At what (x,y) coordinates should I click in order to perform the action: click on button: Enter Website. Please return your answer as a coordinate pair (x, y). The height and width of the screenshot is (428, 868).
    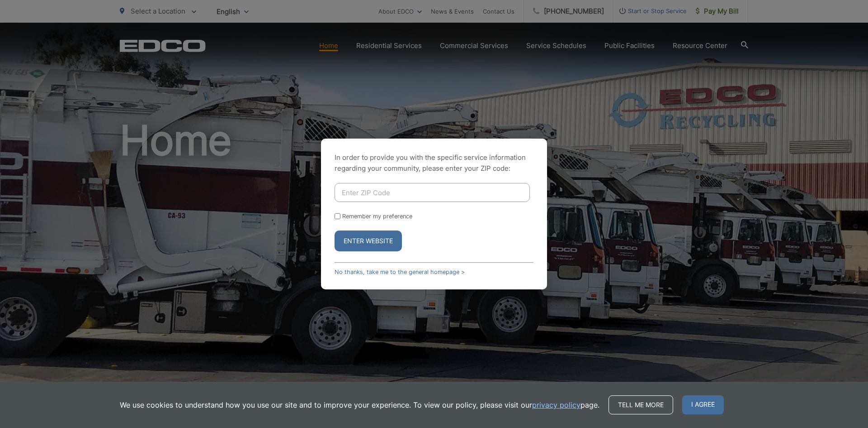
    Looking at the image, I should click on (368, 241).